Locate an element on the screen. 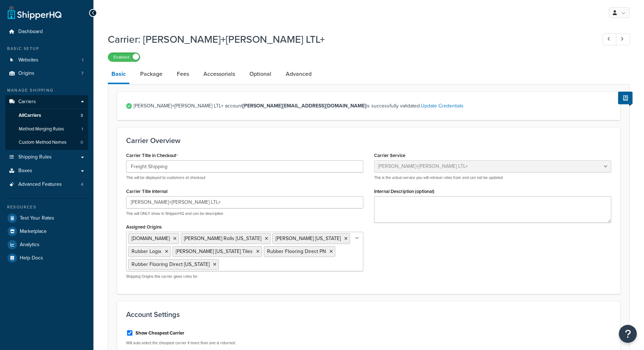 The image size is (644, 350). a: Fees is located at coordinates (183, 74).